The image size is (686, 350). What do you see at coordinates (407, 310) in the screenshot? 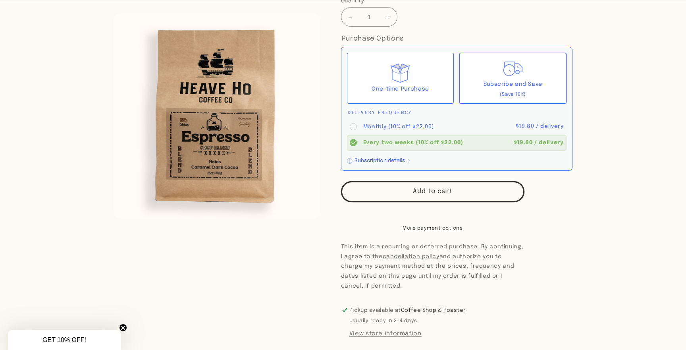
I see `p: Pickup available at` at bounding box center [407, 310].